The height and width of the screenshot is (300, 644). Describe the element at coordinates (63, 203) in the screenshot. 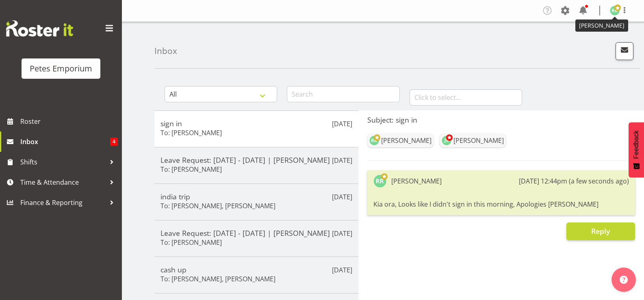

I see `span: Finance & Reporting` at that location.